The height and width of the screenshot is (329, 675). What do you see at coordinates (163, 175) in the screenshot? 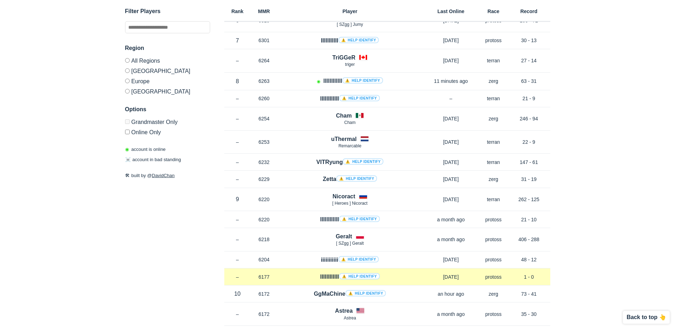
I see `a: DavidChan` at bounding box center [163, 175].